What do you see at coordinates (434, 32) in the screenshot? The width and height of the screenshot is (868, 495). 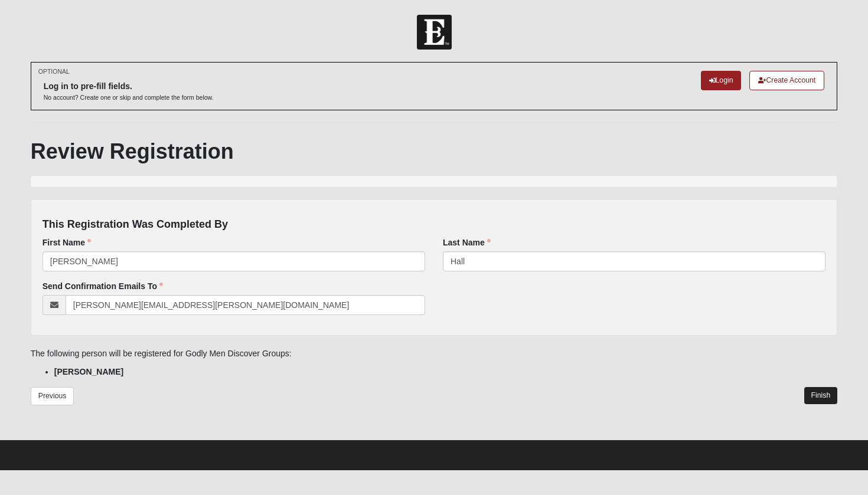 I see `img: Church of Eleven22 Logo` at bounding box center [434, 32].